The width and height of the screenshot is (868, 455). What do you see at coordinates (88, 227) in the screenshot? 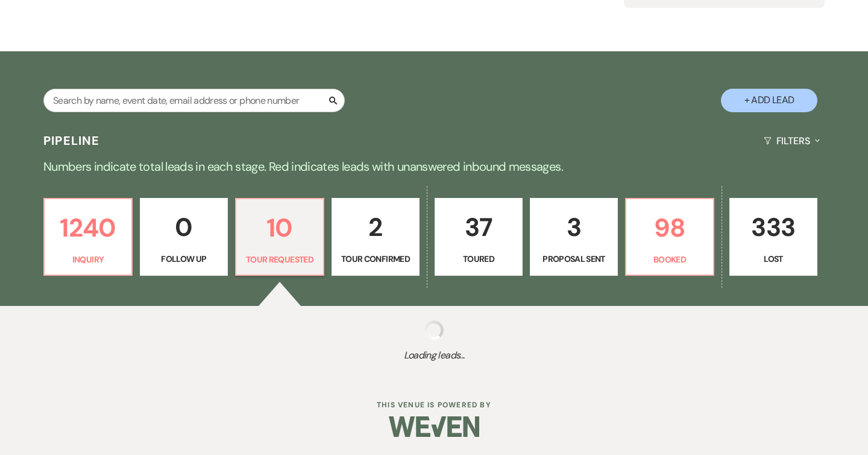
I see `p: 1240` at bounding box center [88, 227].